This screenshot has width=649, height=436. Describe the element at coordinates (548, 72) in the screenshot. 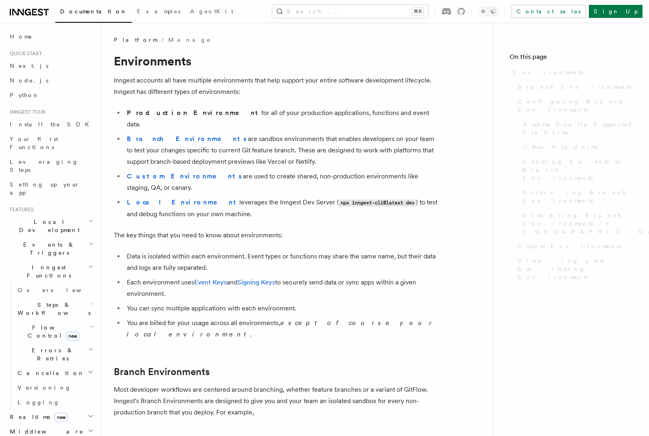

I see `span: Environments` at that location.